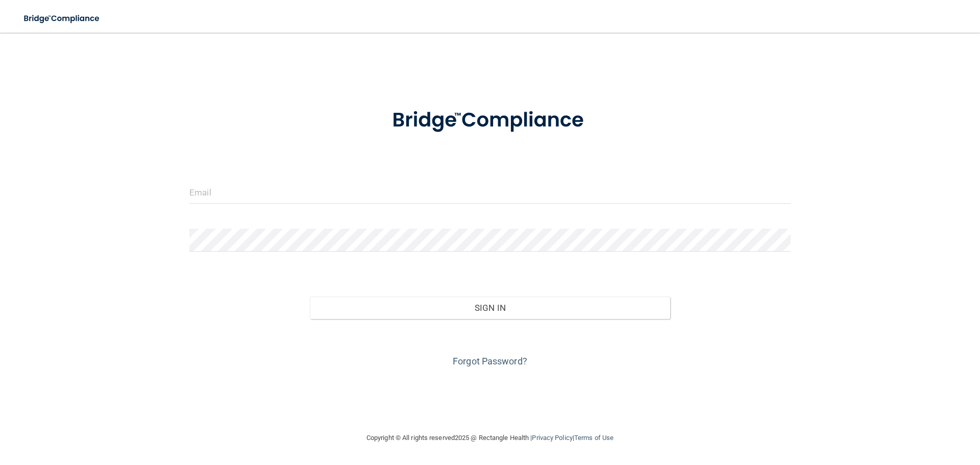 The image size is (980, 465). What do you see at coordinates (594, 437) in the screenshot?
I see `a: Terms of Use` at bounding box center [594, 437].